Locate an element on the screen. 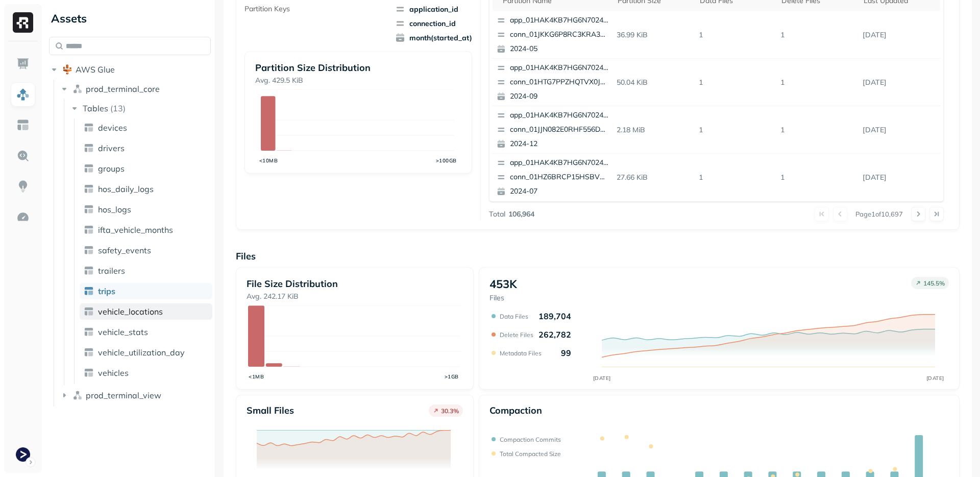 This screenshot has height=477, width=980. a: devices is located at coordinates (146, 127).